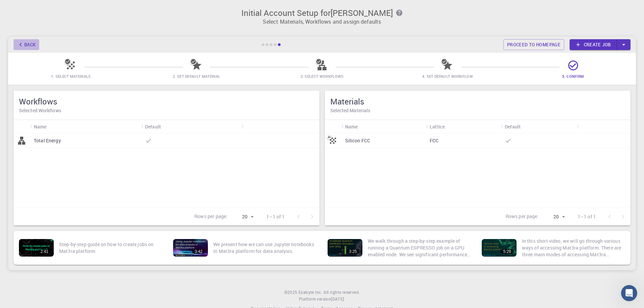  I want to click on span: 2. Set Default Material, so click(197, 76).